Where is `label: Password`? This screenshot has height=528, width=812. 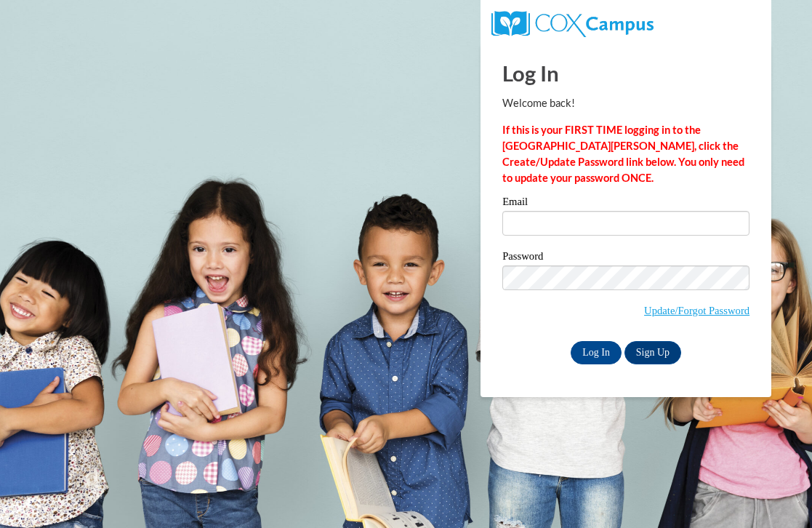
label: Password is located at coordinates (626, 258).